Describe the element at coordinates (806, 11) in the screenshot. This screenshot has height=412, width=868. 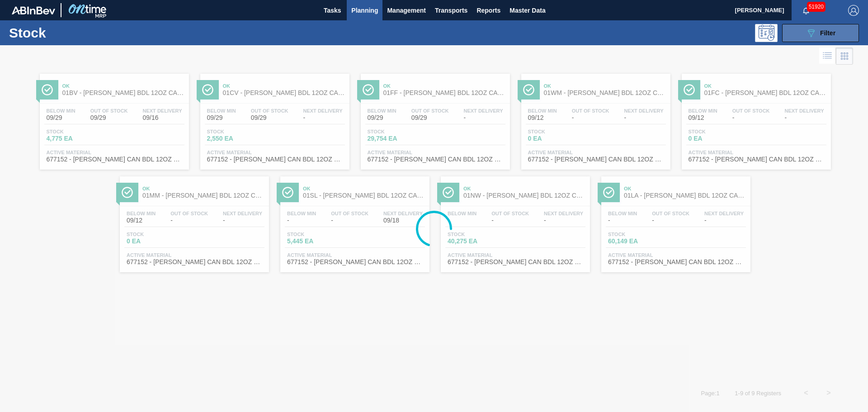
I see `button: Notifications` at that location.